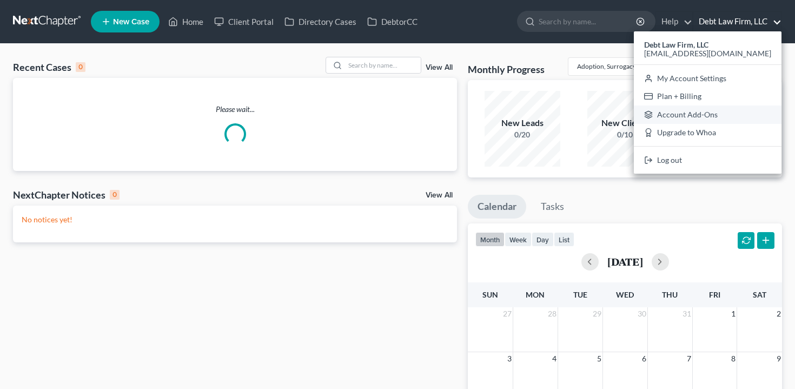  Describe the element at coordinates (490, 294) in the screenshot. I see `span: Sun` at that location.